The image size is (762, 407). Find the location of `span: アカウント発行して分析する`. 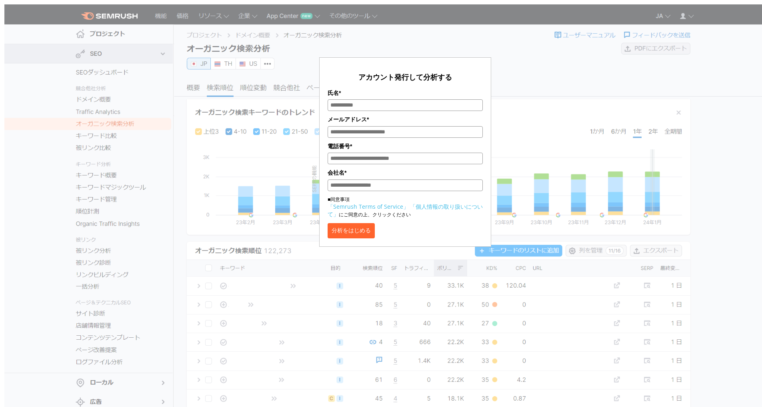

span: アカウント発行して分析する is located at coordinates (405, 77).